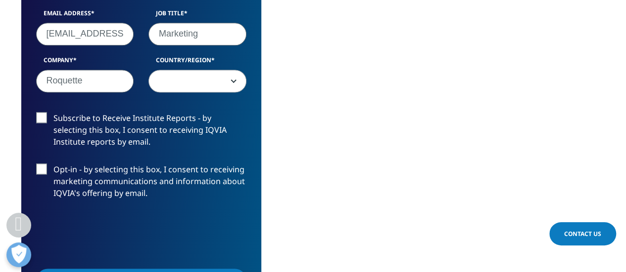 The width and height of the screenshot is (626, 272). I want to click on button: Open Preferences, so click(19, 255).